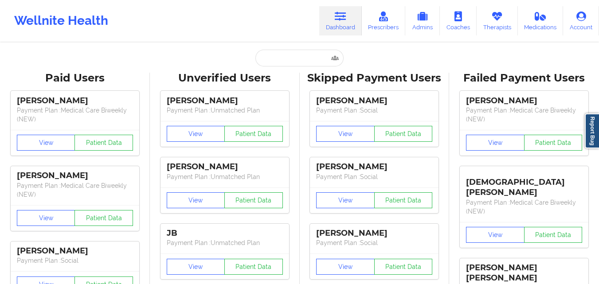 The width and height of the screenshot is (599, 284). Describe the element at coordinates (384, 21) in the screenshot. I see `a: Prescribers` at that location.